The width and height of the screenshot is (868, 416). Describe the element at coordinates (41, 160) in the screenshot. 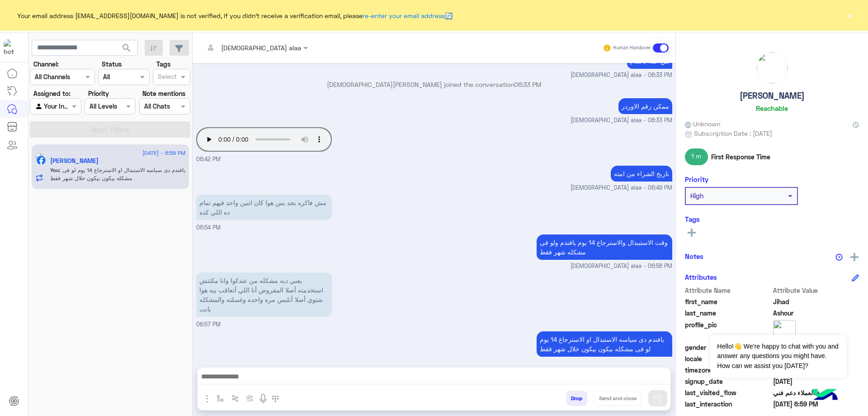

I see `img: Facebook` at that location.